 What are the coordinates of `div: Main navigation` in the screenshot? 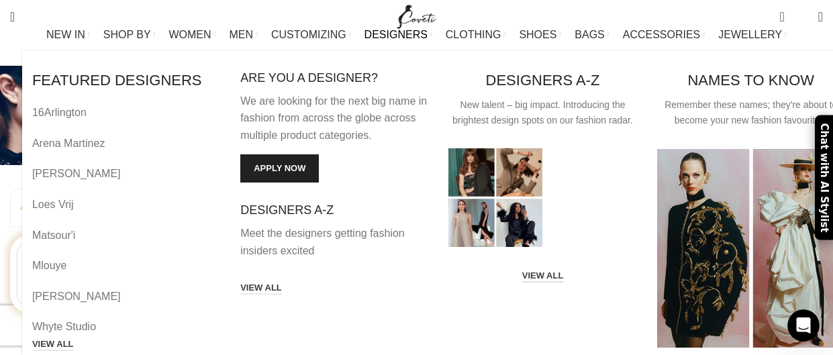 It's located at (416, 48).